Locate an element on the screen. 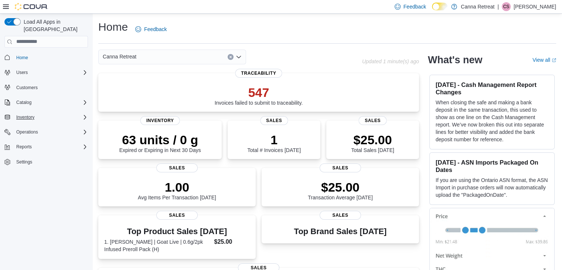  a: Feedback is located at coordinates (151, 29).